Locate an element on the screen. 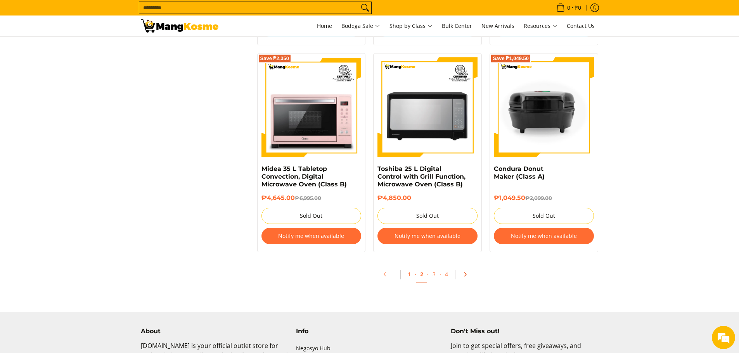 This screenshot has width=739, height=353. a: Bodega Sale is located at coordinates (361, 26).